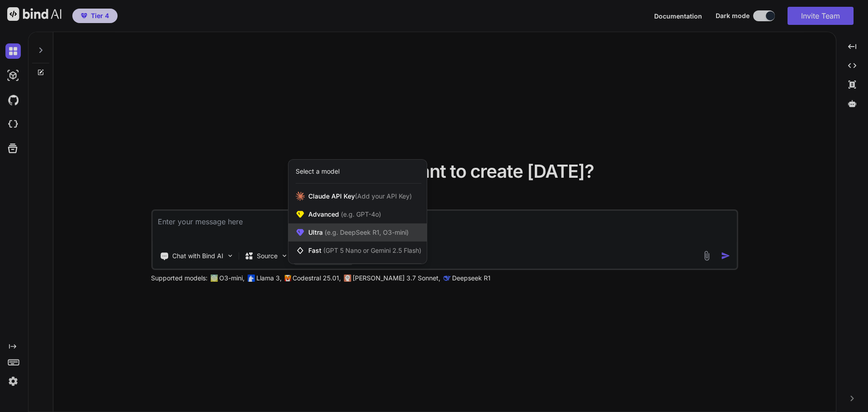 Image resolution: width=868 pixels, height=412 pixels. I want to click on span: (GPT 5 Nano or Gemini 2.5 Flash), so click(373, 250).